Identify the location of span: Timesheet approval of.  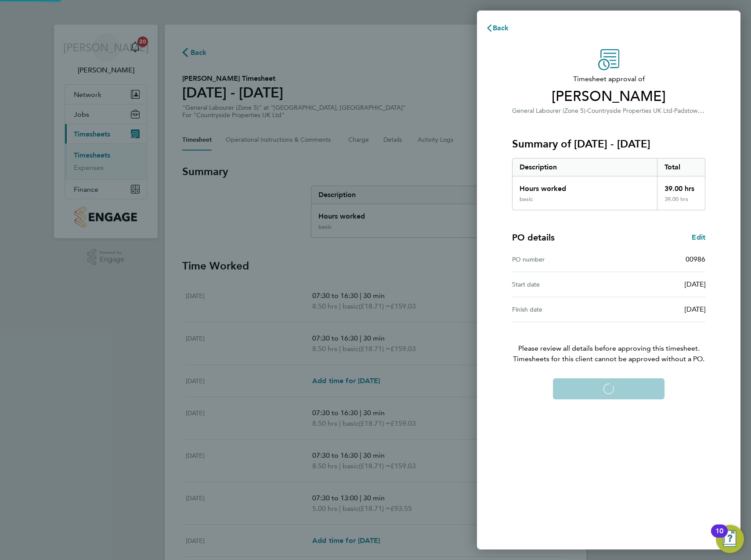
(609, 79).